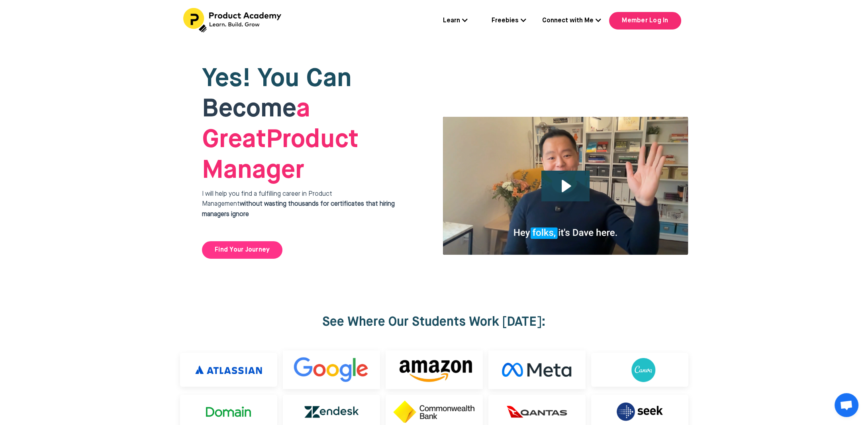 Image resolution: width=868 pixels, height=425 pixels. Describe the element at coordinates (249, 109) in the screenshot. I see `span: Become` at that location.